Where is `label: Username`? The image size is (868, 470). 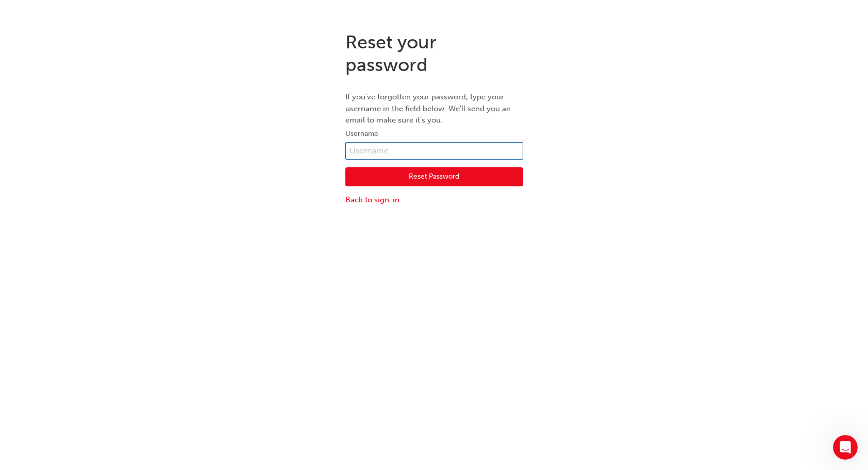 label: Username is located at coordinates (434, 134).